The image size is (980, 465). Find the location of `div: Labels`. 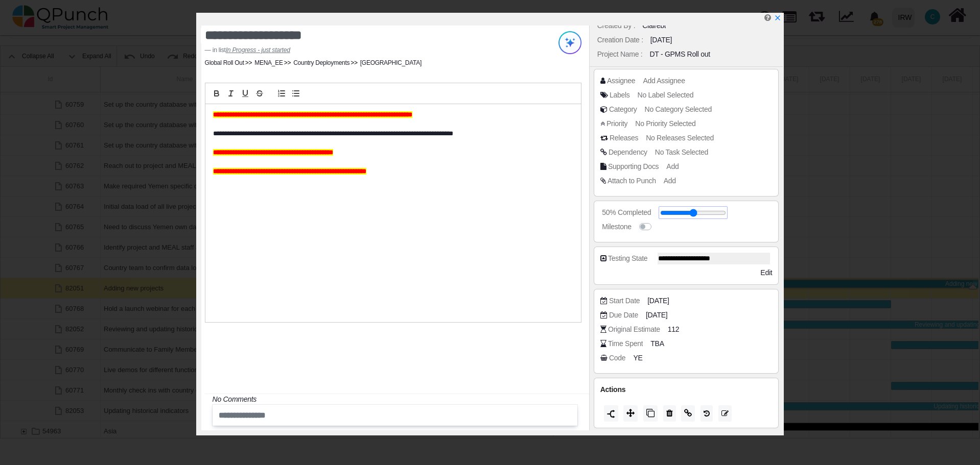

div: Labels is located at coordinates (619, 95).